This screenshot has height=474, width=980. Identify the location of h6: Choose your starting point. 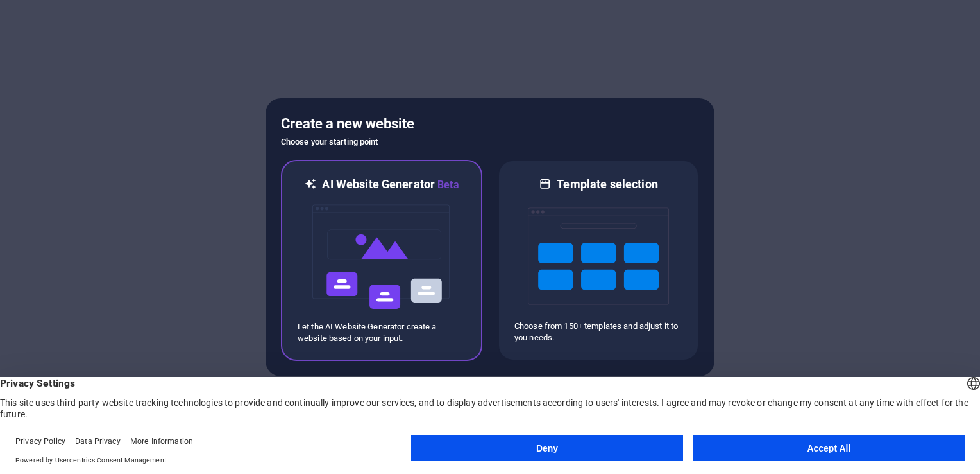
(490, 142).